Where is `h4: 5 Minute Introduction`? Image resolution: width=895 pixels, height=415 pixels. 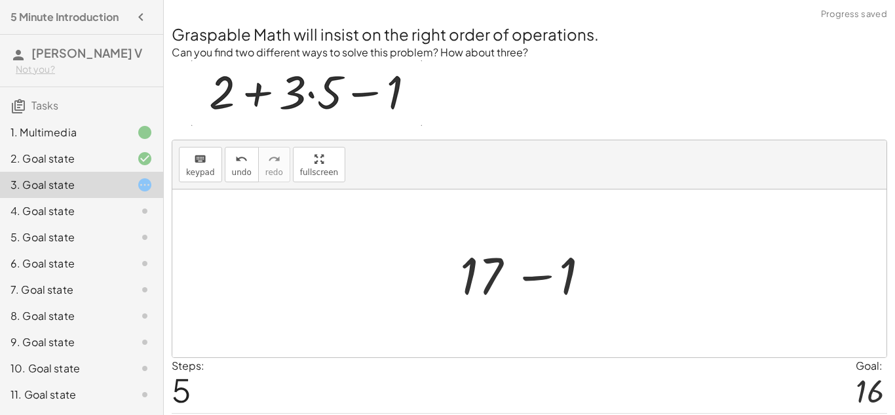 h4: 5 Minute Introduction is located at coordinates (64, 17).